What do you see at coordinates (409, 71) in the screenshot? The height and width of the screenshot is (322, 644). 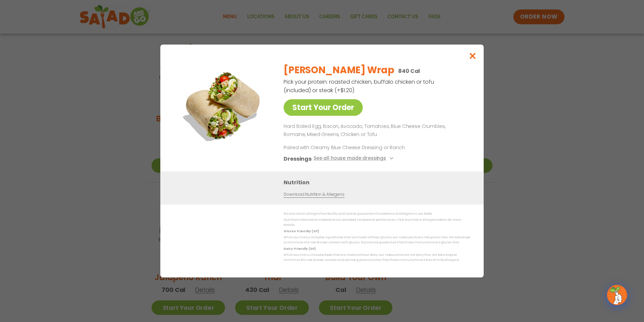 I see `p: 840 Cal` at bounding box center [409, 71].